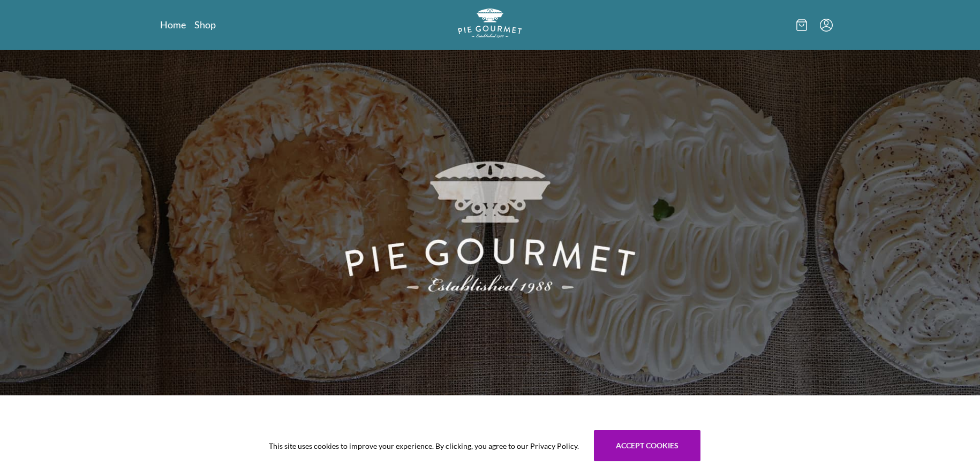 This screenshot has height=474, width=980. I want to click on button: Menu, so click(826, 25).